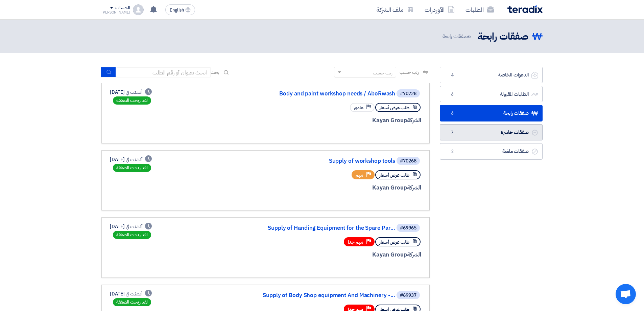  I want to click on button: English, so click(180, 10).